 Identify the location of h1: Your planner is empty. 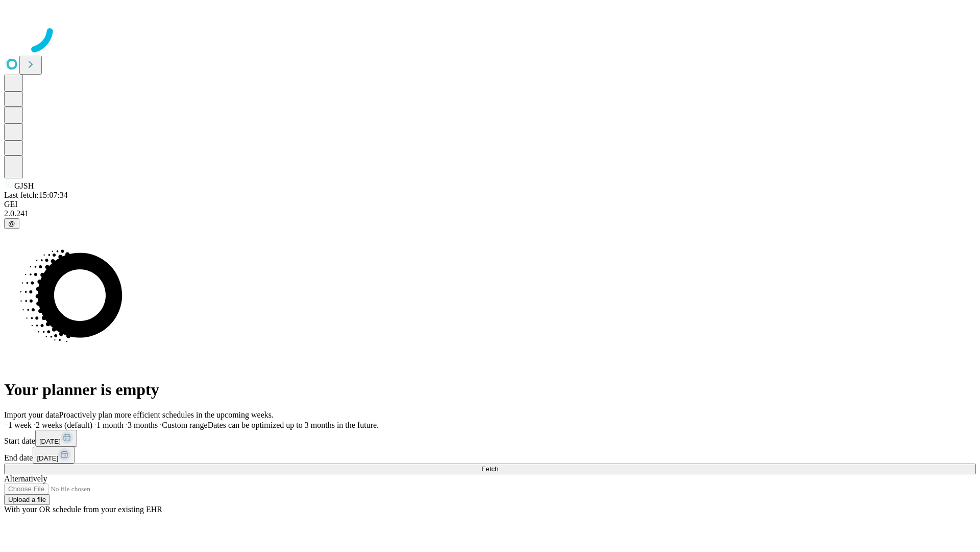
(490, 389).